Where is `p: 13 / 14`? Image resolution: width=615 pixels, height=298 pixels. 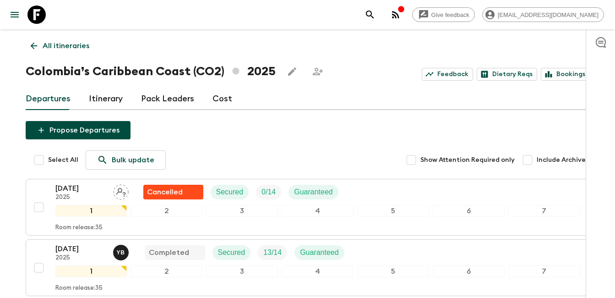
p: 13 / 14 is located at coordinates (272, 252).